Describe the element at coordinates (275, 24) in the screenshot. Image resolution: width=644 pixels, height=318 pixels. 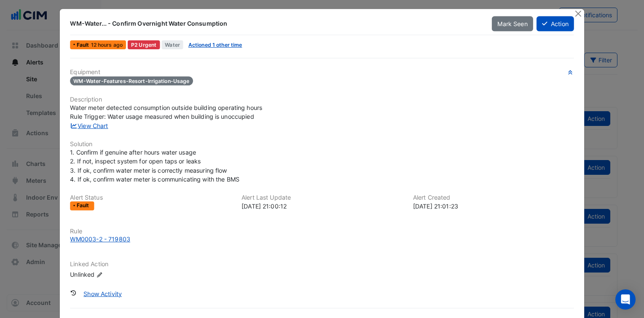
I see `div: WM-Water... - Confirm Overnight Water Consumption` at that location.